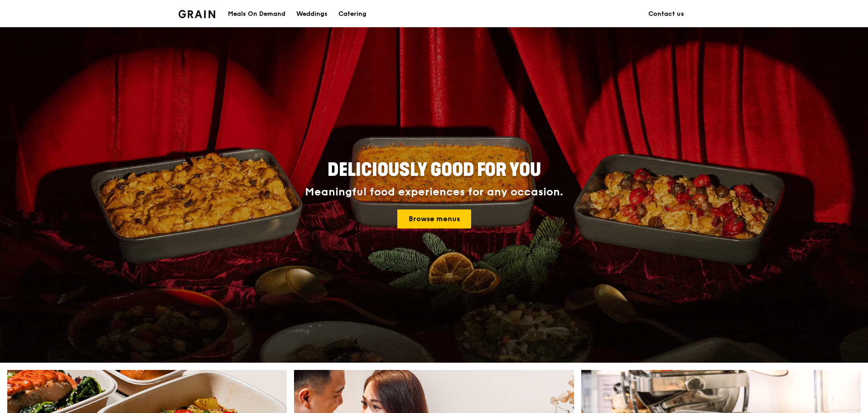  I want to click on a: Contact us, so click(666, 14).